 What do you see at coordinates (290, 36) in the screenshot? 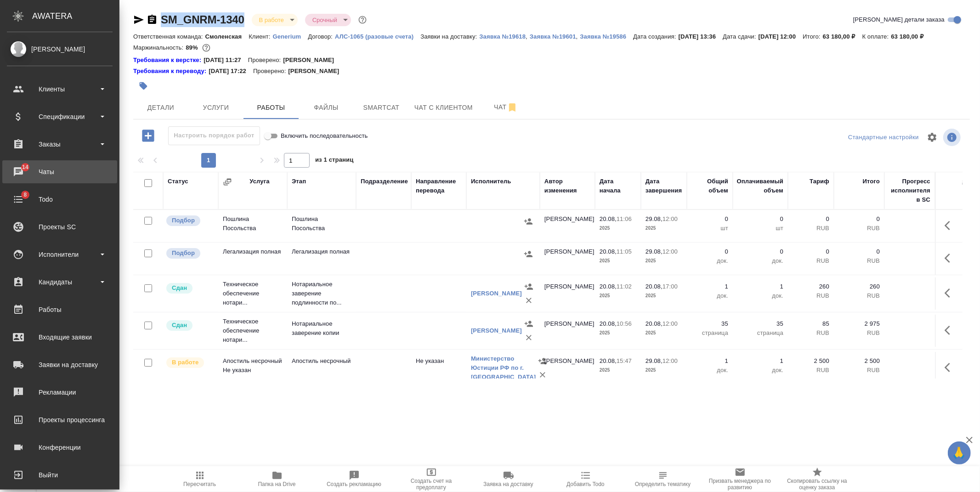
I see `p: Generium` at bounding box center [290, 36].